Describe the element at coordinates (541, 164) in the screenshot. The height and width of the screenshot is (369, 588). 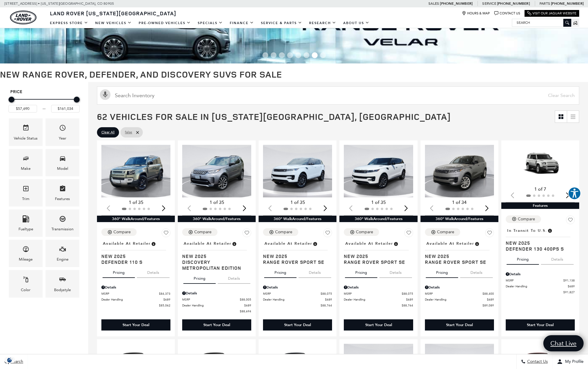
I see `img: 2025 LAND ROVER Defender 130 400PS S 1` at that location.